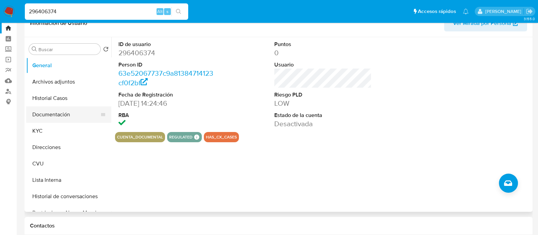 The width and height of the screenshot is (538, 235). Describe the element at coordinates (69, 147) in the screenshot. I see `button: Direcciones` at that location.